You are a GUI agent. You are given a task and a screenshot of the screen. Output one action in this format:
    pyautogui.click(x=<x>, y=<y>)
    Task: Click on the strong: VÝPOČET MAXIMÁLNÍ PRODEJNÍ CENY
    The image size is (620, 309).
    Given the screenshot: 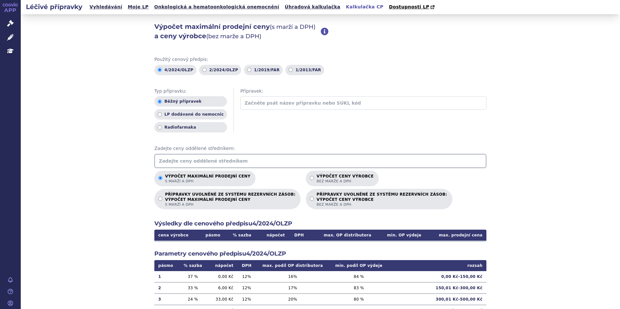 What is the action you would take?
    pyautogui.click(x=230, y=200)
    